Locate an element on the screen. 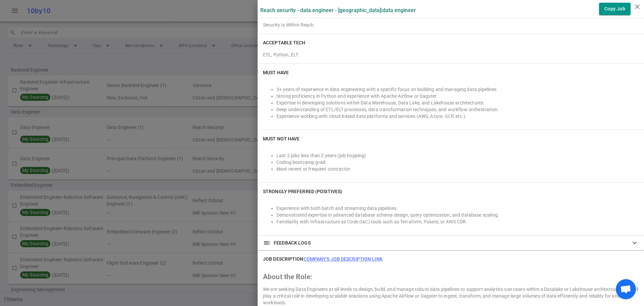  span: expand_more is located at coordinates (635, 243).